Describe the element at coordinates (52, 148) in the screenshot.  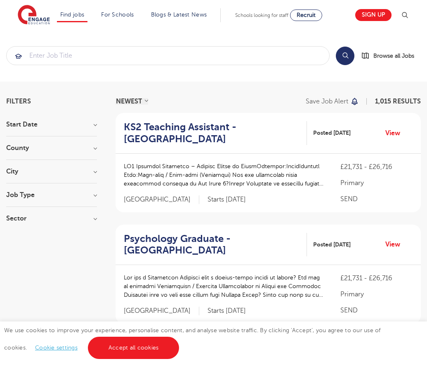
I see `h3: County` at that location.